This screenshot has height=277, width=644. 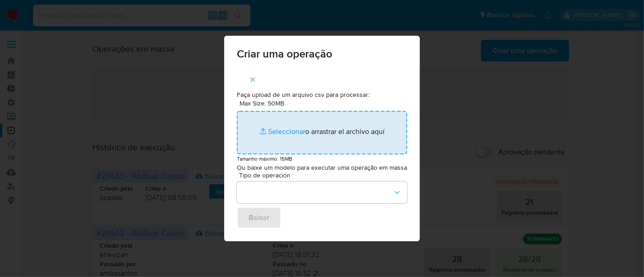 I want to click on span: Criar uma operação, so click(x=322, y=54).